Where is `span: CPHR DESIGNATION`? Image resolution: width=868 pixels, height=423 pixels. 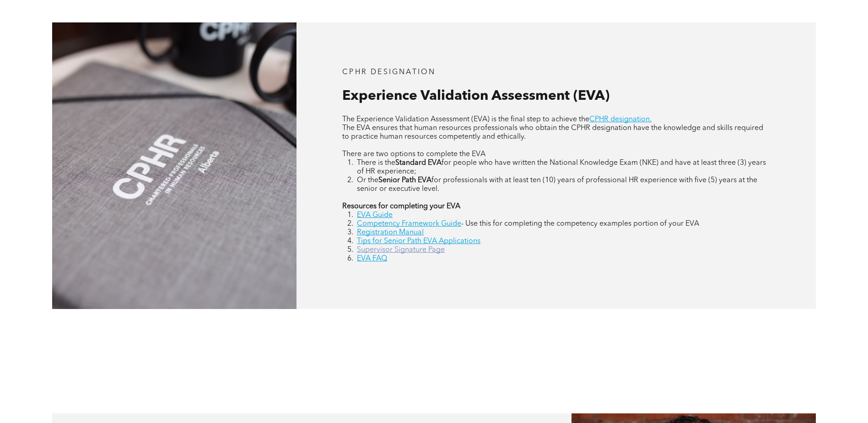 span: CPHR DESIGNATION is located at coordinates (389, 72).